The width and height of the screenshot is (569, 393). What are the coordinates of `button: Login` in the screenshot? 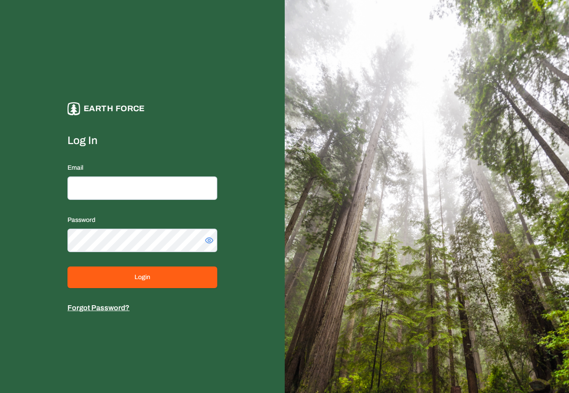 It's located at (142, 277).